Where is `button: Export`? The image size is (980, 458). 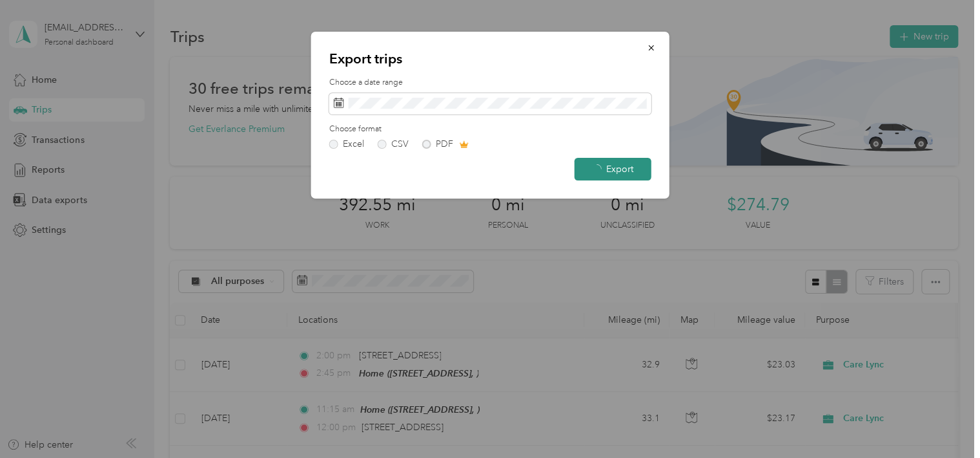 button: Export is located at coordinates (612, 169).